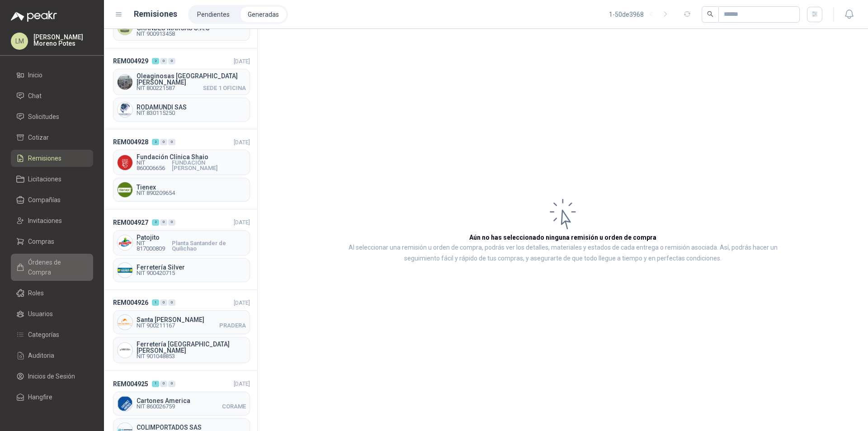 This screenshot has height=431, width=868. I want to click on a: Pendientes, so click(213, 15).